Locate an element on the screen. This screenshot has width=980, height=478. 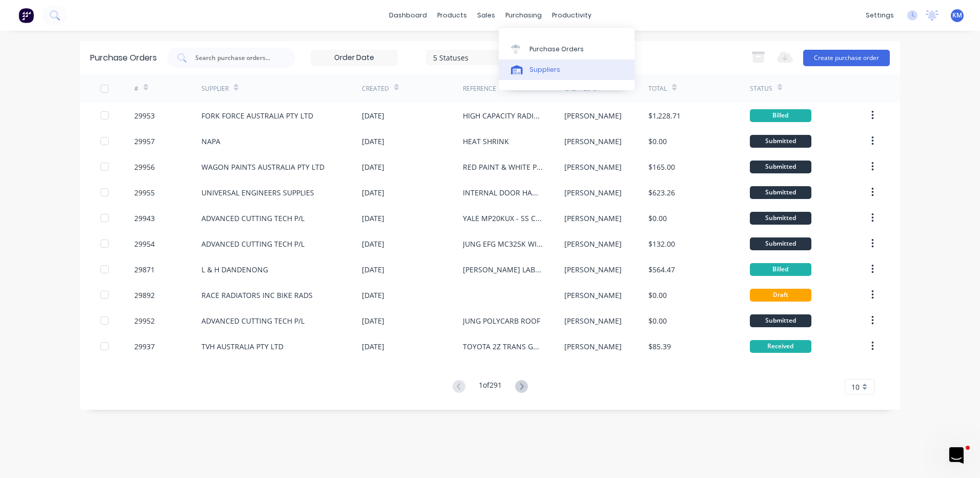
div: $85.39 is located at coordinates (660, 346).